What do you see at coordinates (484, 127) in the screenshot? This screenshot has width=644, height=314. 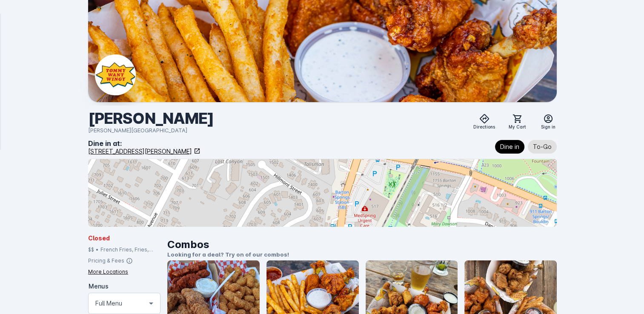 I see `span: Directions` at bounding box center [484, 127].